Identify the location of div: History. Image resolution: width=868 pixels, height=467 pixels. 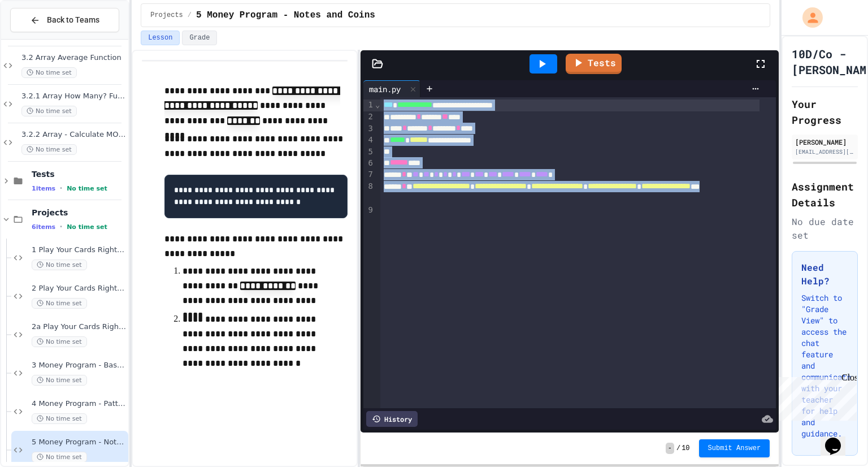
(392, 419).